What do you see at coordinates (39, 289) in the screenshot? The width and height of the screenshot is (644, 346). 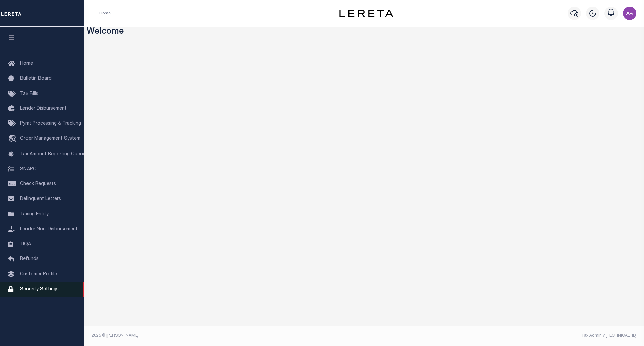 I see `span: Security Settings` at bounding box center [39, 289].